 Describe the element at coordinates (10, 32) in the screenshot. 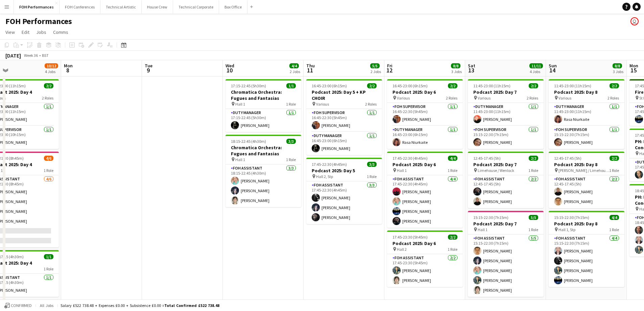

I see `span: View` at that location.